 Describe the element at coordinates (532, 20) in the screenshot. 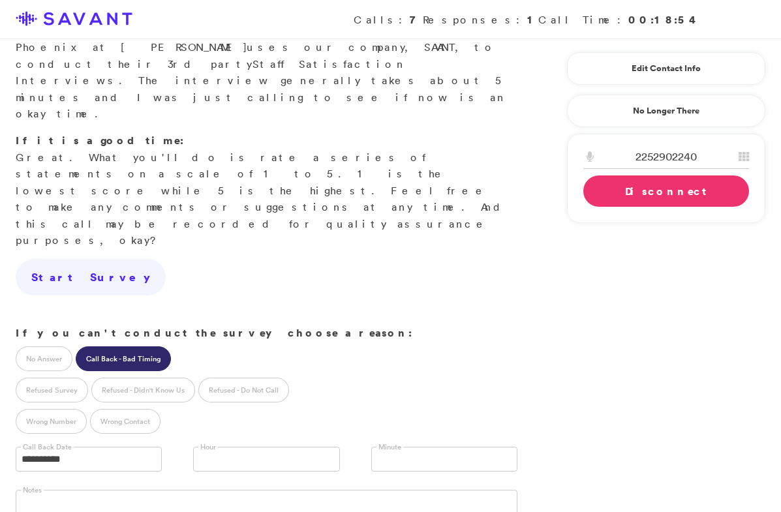

I see `strong: 1` at that location.